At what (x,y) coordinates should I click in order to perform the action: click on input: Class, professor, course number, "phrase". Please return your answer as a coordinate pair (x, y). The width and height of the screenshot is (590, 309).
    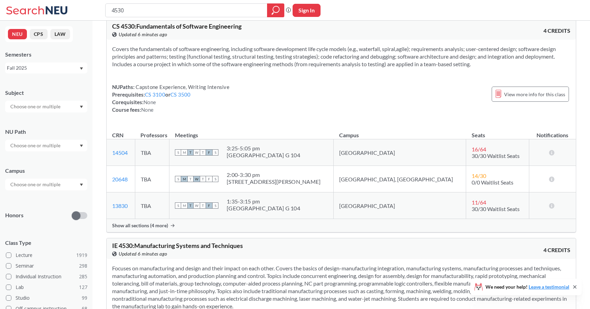
    Looking at the image, I should click on (186, 10).